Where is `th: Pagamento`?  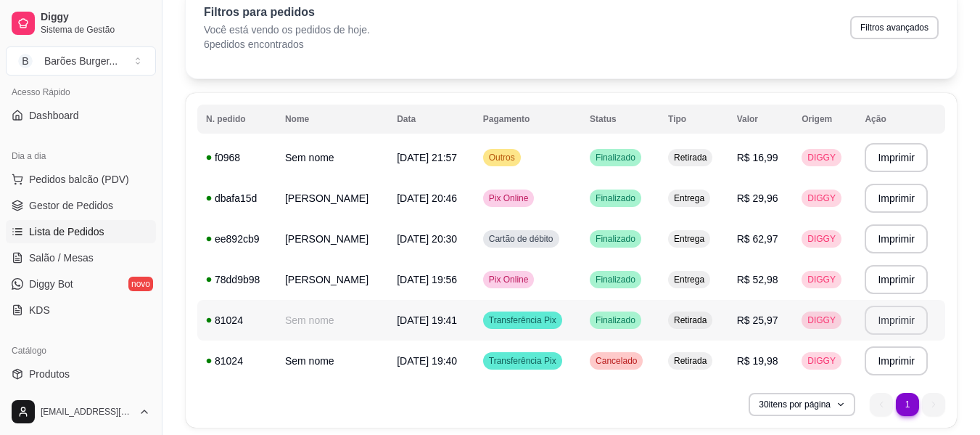
th: Pagamento is located at coordinates (527, 119).